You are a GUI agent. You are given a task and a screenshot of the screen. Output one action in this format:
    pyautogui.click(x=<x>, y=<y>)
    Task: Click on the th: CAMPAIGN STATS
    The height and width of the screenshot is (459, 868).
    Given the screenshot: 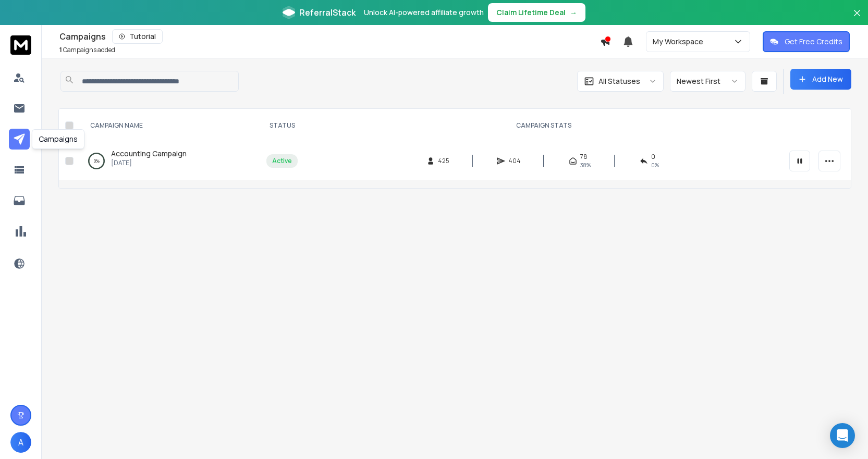 What is the action you would take?
    pyautogui.click(x=543, y=125)
    